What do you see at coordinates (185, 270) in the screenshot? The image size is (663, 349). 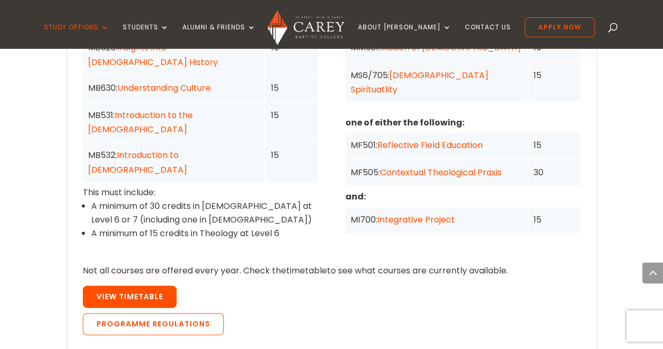 I see `span: Not all courses are offered every year. Check the` at bounding box center [185, 270].